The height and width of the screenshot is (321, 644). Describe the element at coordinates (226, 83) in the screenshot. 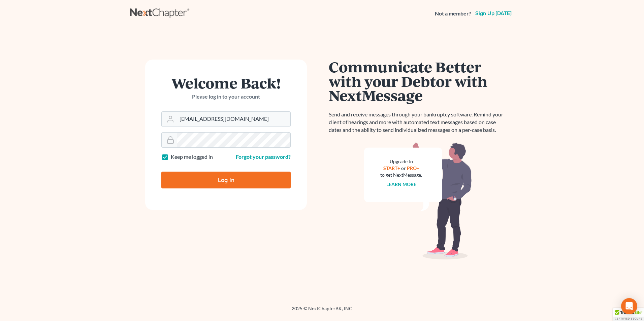

I see `h1: Welcome Back!` at that location.